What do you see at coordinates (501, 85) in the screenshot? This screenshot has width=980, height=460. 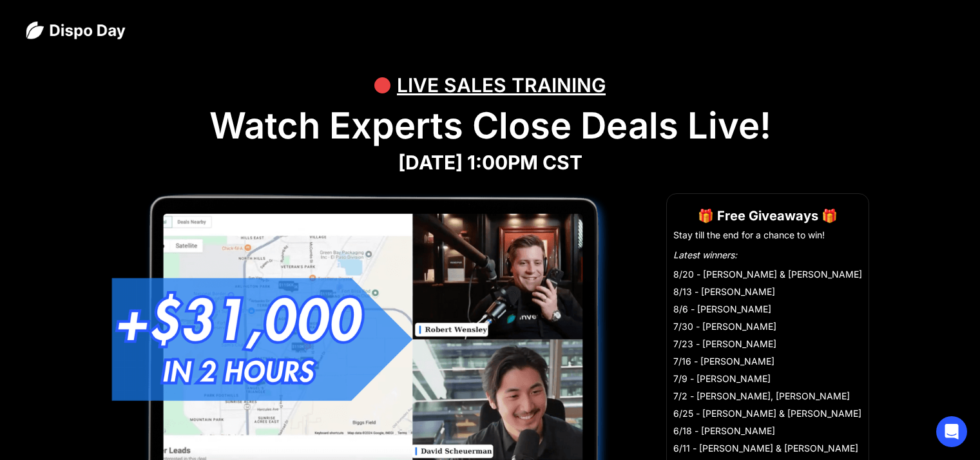 I see `div: LIVE SALES TRAINING` at bounding box center [501, 85].